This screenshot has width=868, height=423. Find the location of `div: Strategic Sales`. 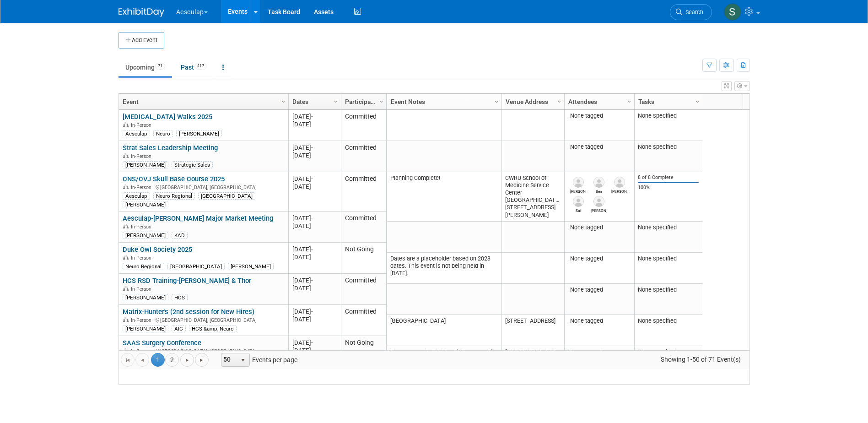

div: Strategic Sales is located at coordinates (192, 165).